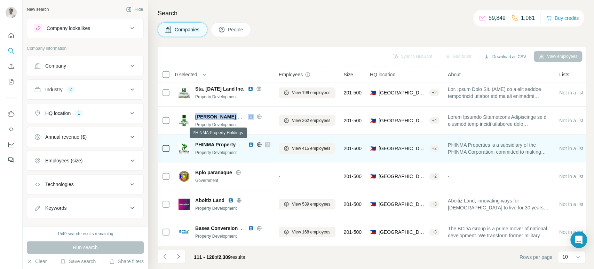 Image resolution: width=594 pixels, height=269 pixels. I want to click on button: Clear, so click(37, 261).